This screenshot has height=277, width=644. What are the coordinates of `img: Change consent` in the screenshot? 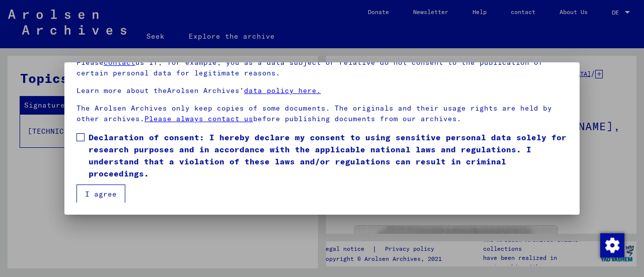 It's located at (612, 245).